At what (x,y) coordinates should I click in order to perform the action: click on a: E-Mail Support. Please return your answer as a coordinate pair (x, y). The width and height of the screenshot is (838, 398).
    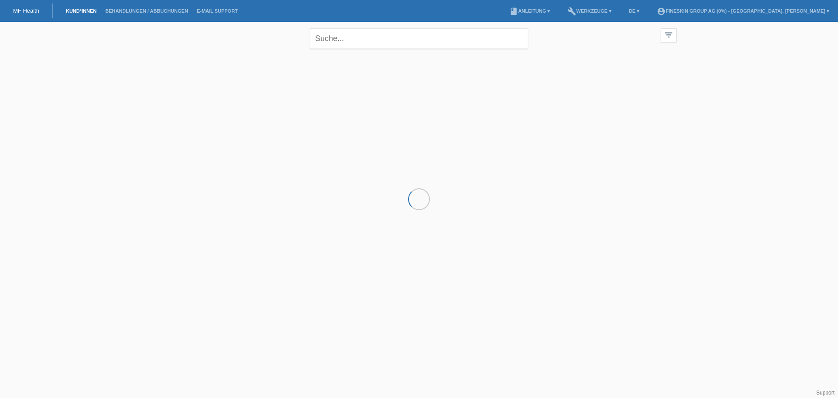
    Looking at the image, I should click on (217, 11).